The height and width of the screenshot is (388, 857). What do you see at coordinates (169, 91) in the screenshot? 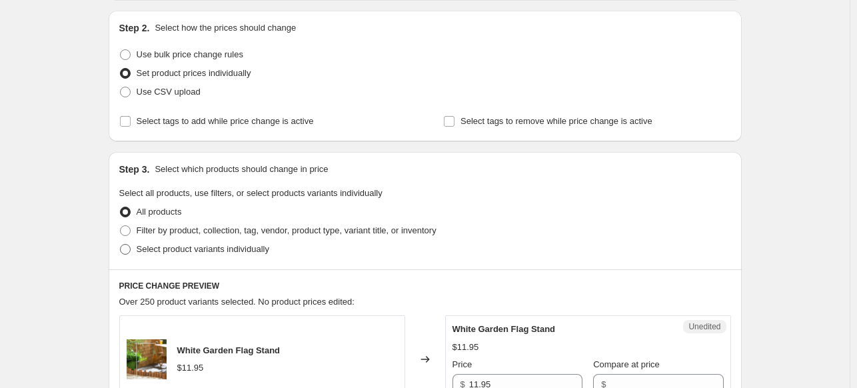
I see `span: Use CSV upload` at bounding box center [169, 91].